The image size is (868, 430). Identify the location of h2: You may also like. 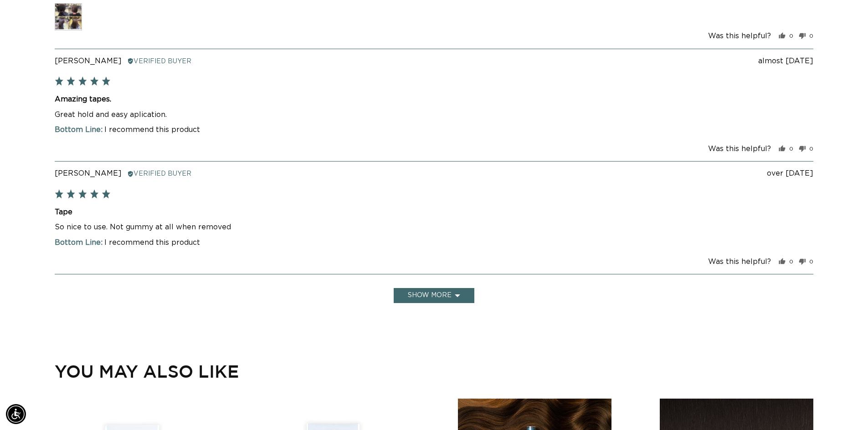
(434, 371).